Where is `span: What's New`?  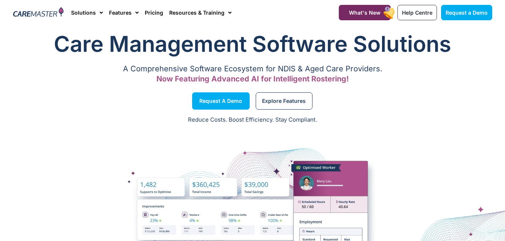
span: What's New is located at coordinates (365, 12).